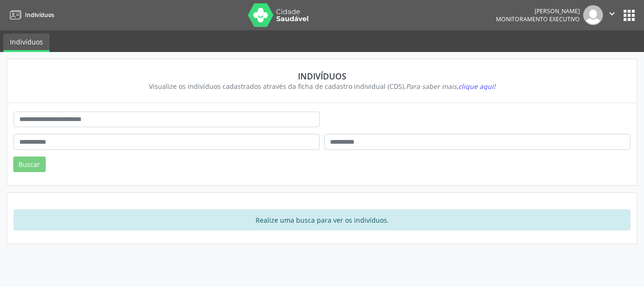 Image resolution: width=644 pixels, height=287 pixels. Describe the element at coordinates (322, 220) in the screenshot. I see `div: Realize uma busca para ver os indivíduos.` at that location.